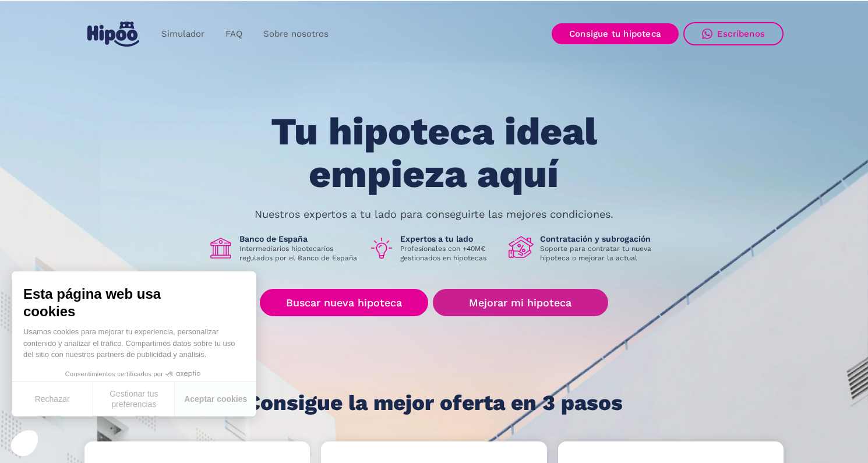 Image resolution: width=868 pixels, height=463 pixels. Describe the element at coordinates (450, 239) in the screenshot. I see `h1: Expertos a tu lado` at that location.